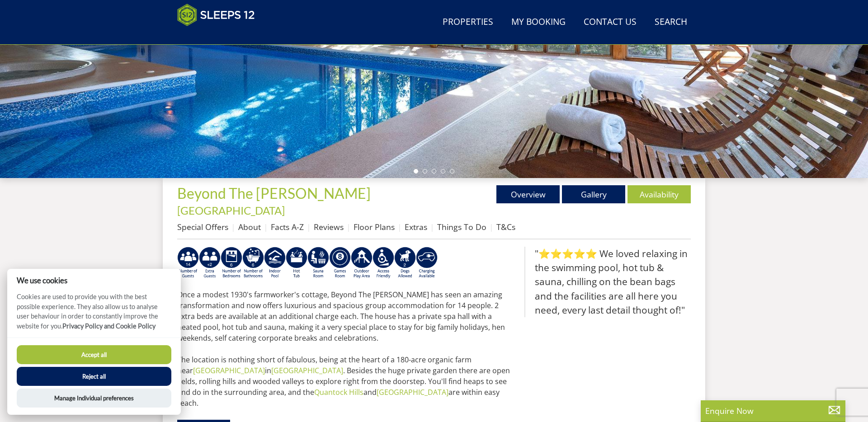 The height and width of the screenshot is (422, 868). Describe the element at coordinates (405, 263) in the screenshot. I see `img: AD_4nXe7_8LrJK20fD9VNWAdfykBvHkWcczWBt5QOadXbvIwJqtaRaRf-iI0SeDpMmH1MdC9T1Vy22FMXzzjMAvSuTB5cJ7z5...` at that location.